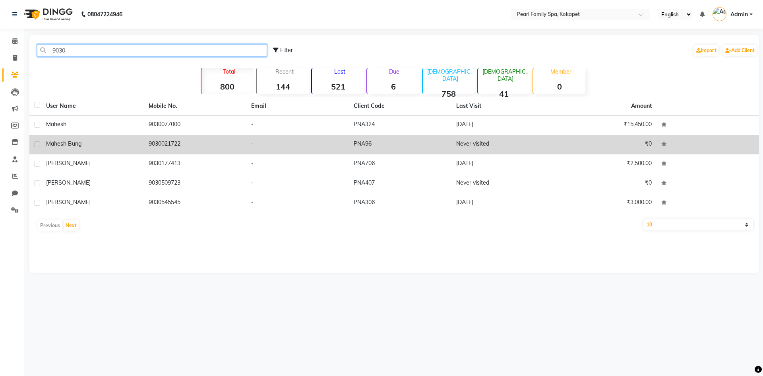 Image resolution: width=763 pixels, height=376 pixels. Describe the element at coordinates (195, 106) in the screenshot. I see `th: Mobile No.` at that location.